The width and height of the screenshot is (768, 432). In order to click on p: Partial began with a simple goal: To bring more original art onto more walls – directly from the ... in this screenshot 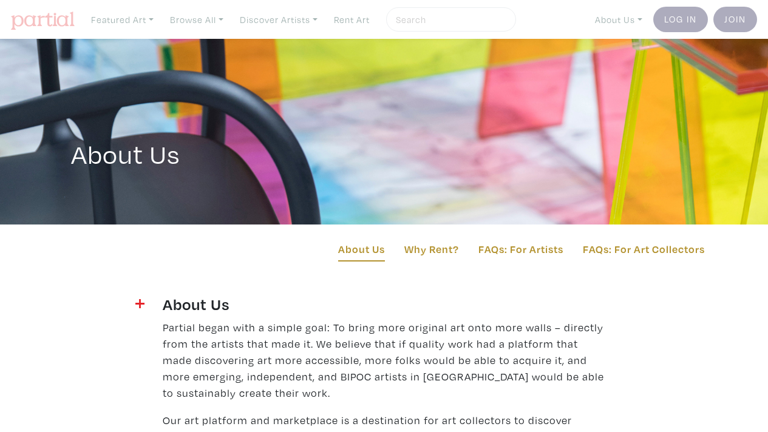, I will do `click(384, 360)`.